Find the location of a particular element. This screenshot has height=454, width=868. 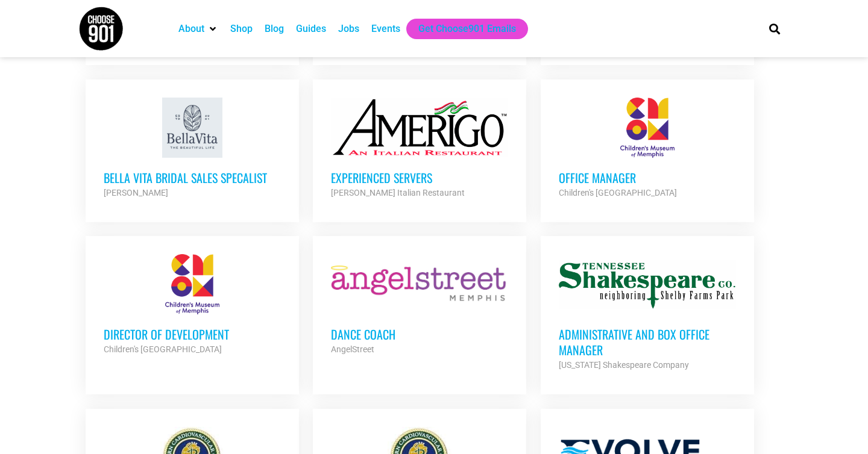

a: Shop is located at coordinates (241, 29).